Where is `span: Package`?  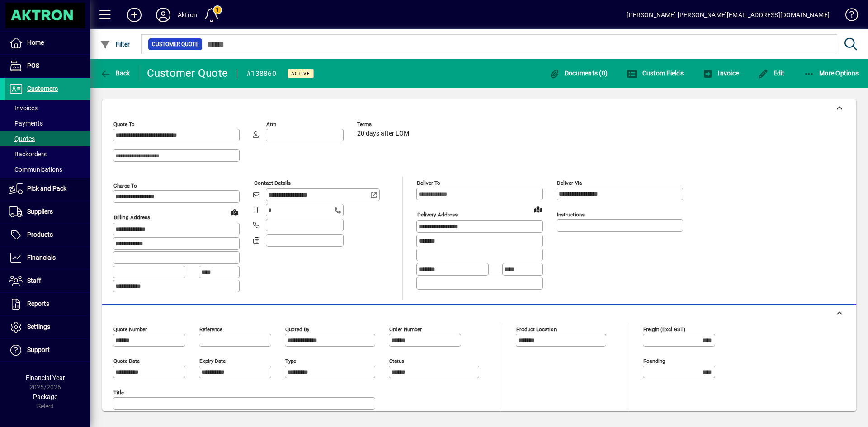
span: Package is located at coordinates (46, 397).